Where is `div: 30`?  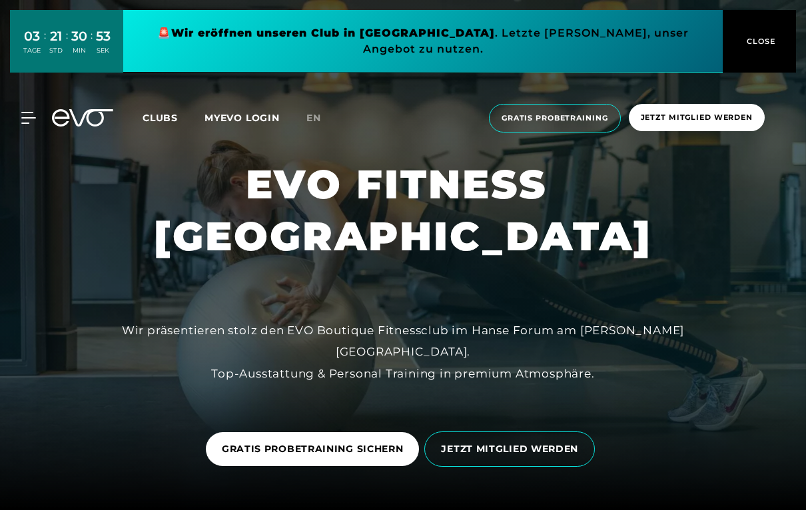
div: 30 is located at coordinates (79, 36).